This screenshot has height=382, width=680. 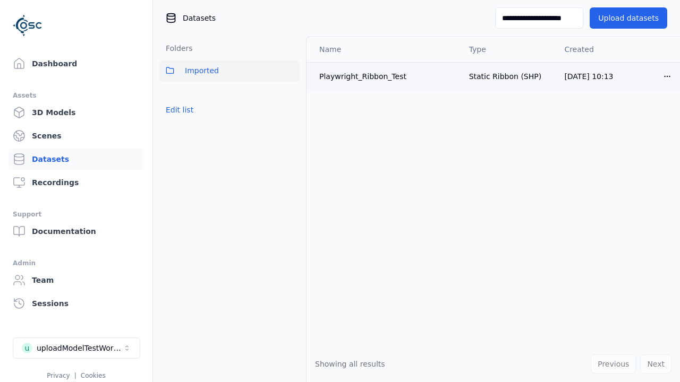 I want to click on a: Sessions, so click(x=76, y=304).